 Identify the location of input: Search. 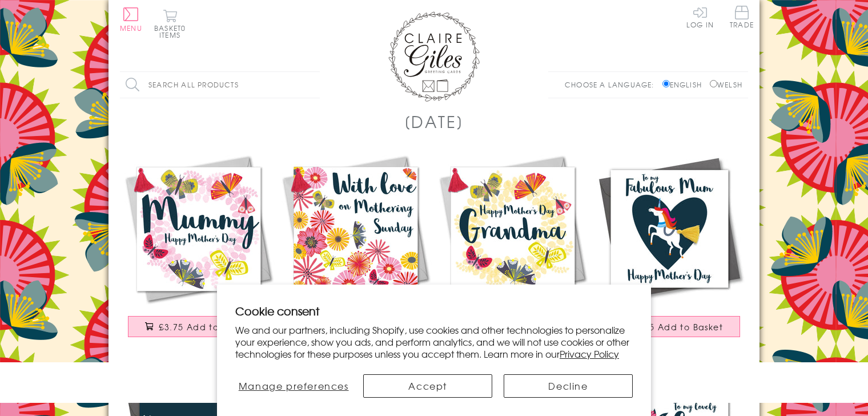
(314, 84).